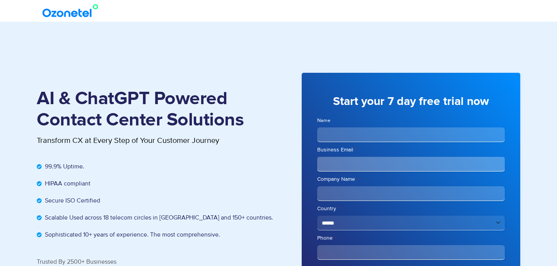 The width and height of the screenshot is (557, 266). What do you see at coordinates (67, 183) in the screenshot?
I see `span: HIPAA compliant` at bounding box center [67, 183].